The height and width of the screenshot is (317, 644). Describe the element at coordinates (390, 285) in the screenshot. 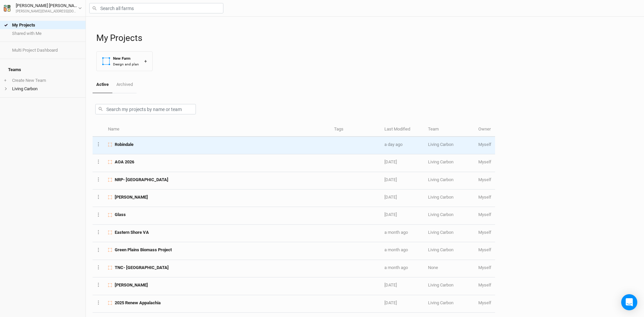

I see `span: Jul 23, 2025 3:55 PM` at that location.